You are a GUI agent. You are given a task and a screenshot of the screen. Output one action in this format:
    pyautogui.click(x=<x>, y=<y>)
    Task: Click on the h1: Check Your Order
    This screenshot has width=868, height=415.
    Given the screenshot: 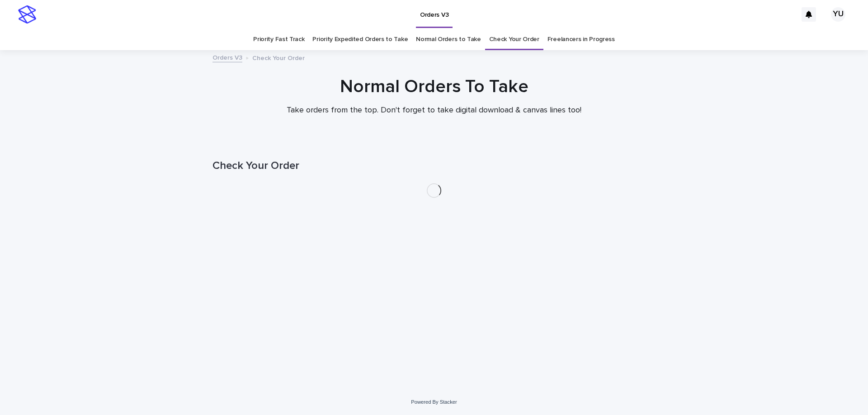 What is the action you would take?
    pyautogui.click(x=434, y=166)
    